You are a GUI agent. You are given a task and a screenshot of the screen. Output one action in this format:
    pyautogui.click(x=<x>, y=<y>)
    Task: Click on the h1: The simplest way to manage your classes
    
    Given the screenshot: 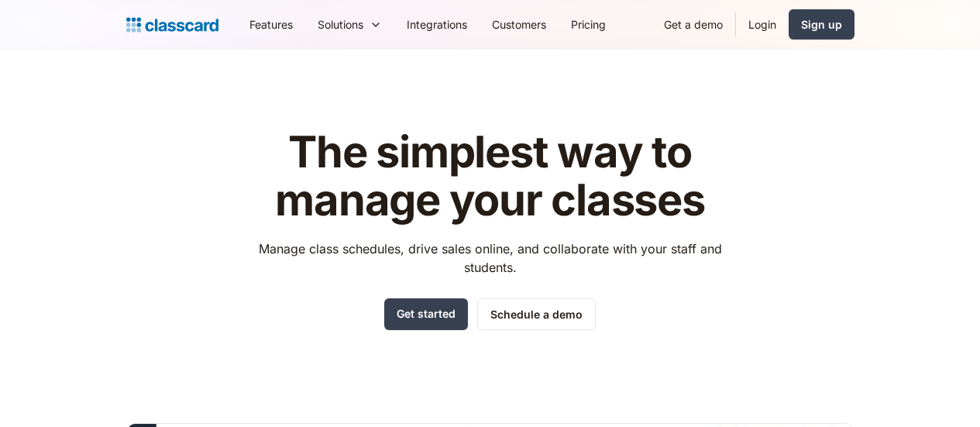 What is the action you would take?
    pyautogui.click(x=490, y=176)
    